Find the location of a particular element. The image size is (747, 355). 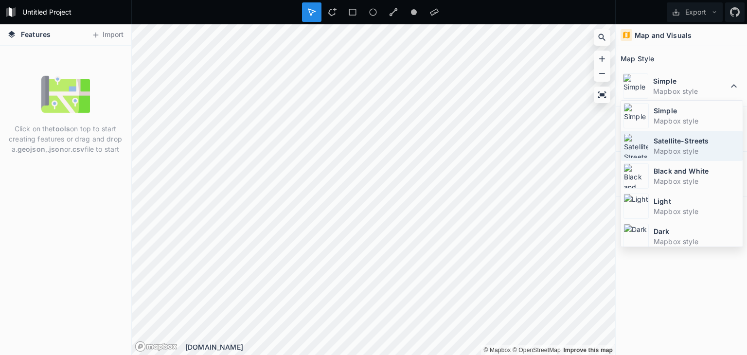

p: Click on the on top to start creating features or drag and drop a , or file to start is located at coordinates (65, 139).